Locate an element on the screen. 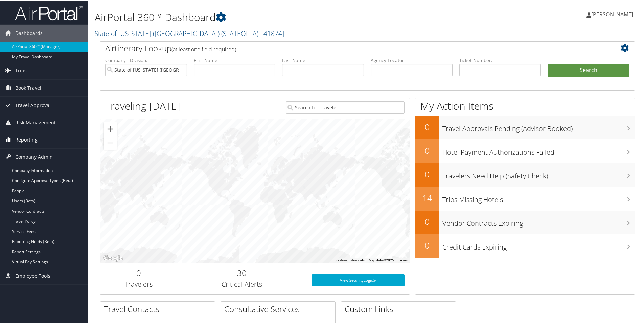  a: 14Trips Missing Hotels is located at coordinates (525, 198).